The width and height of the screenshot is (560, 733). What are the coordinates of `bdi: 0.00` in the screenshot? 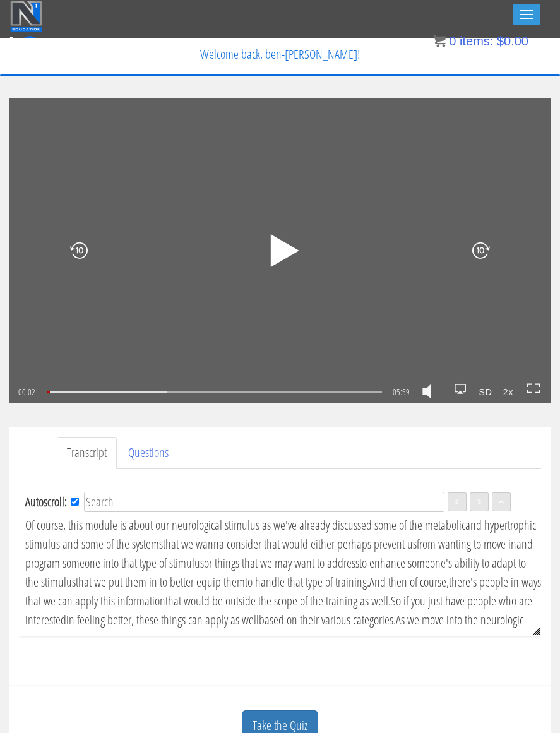 It's located at (512, 41).